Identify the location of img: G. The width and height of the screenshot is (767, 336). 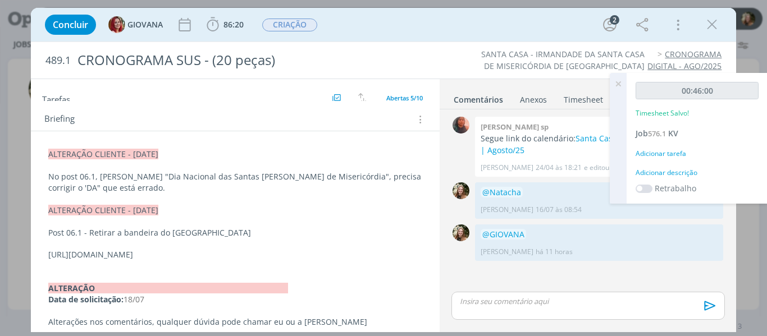
(117, 25).